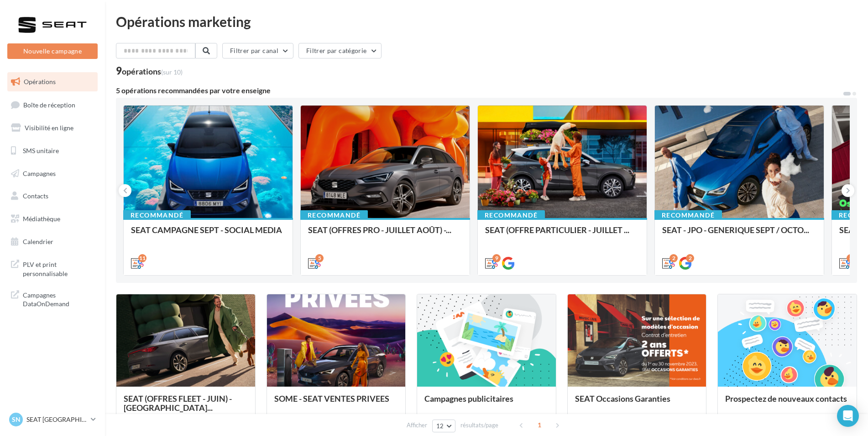  Describe the element at coordinates (171, 72) in the screenshot. I see `span: (sur 10)` at that location.